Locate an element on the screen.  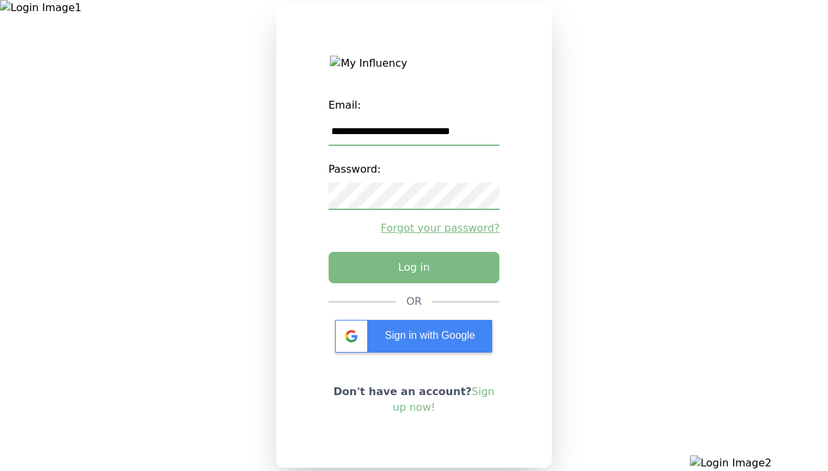
span: Sign in with Google is located at coordinates (430, 335).